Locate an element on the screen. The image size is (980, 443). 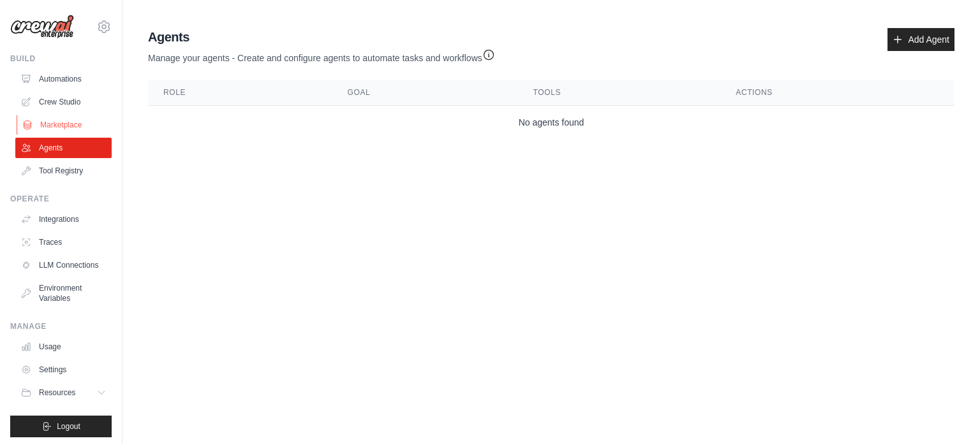
p: Manage your agents - Create and configure agents to automate tasks and workflows is located at coordinates (321, 55).